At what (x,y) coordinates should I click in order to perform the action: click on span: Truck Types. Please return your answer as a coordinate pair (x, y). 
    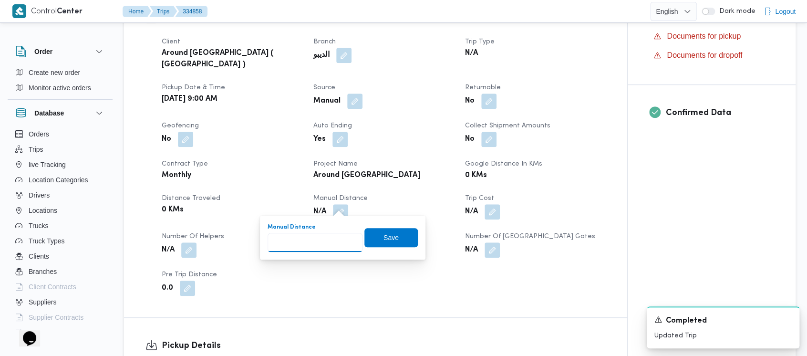
    Looking at the image, I should click on (46, 241).